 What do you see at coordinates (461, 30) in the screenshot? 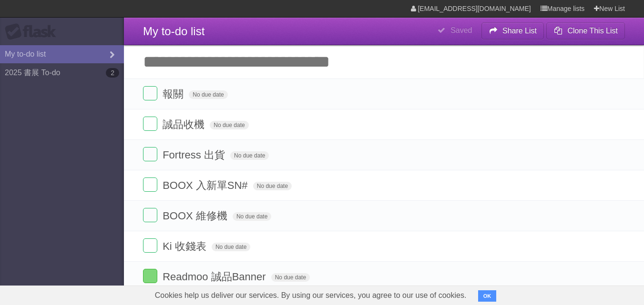
I see `b: Saved` at bounding box center [461, 30].